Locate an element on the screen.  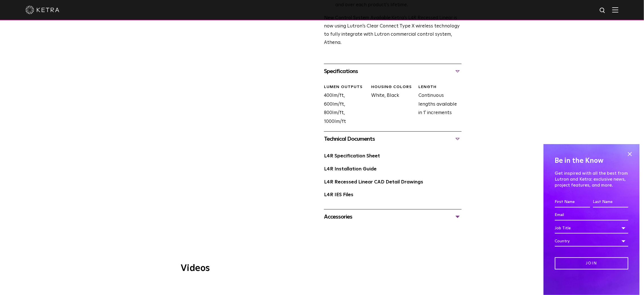
div: Specifications is located at coordinates (393, 71).